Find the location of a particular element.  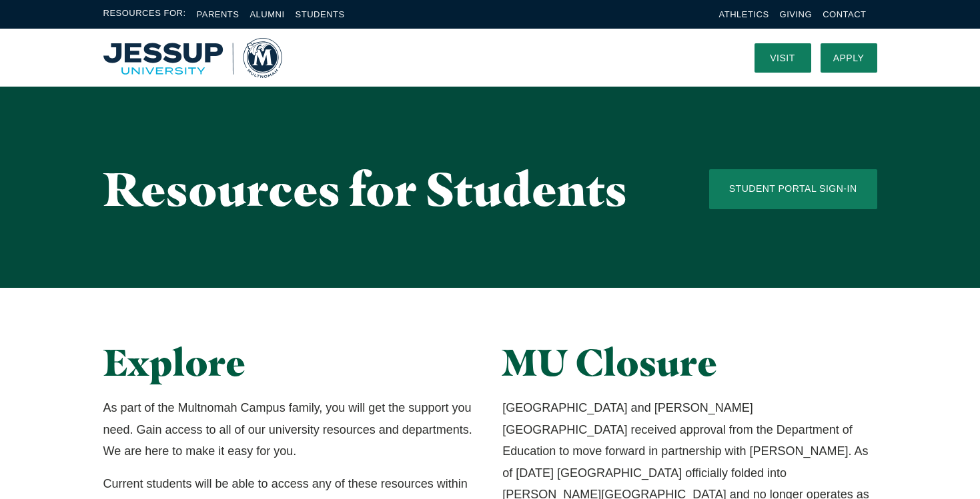

a: Student Portal Sign-In is located at coordinates (793, 189).